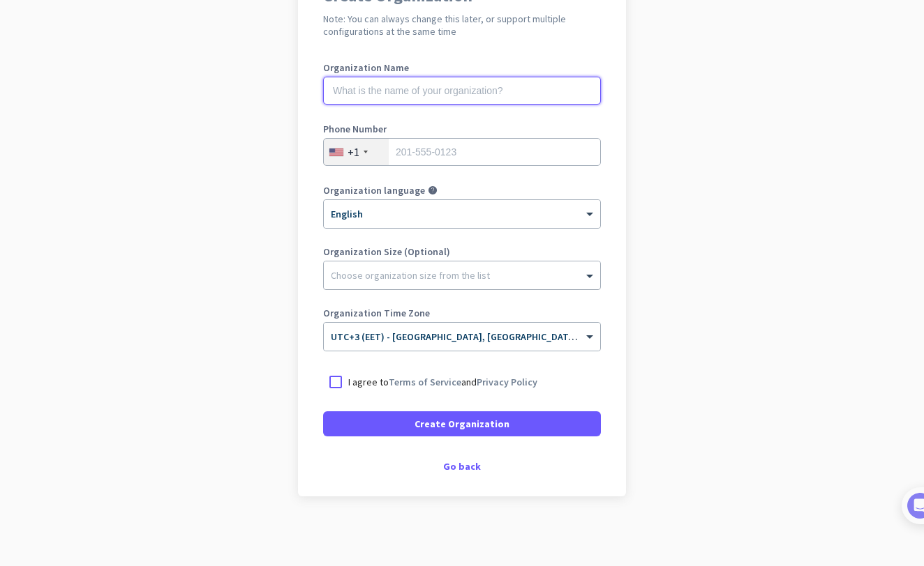 The width and height of the screenshot is (924, 566). What do you see at coordinates (462, 25) in the screenshot?
I see `h2: Note: You can always change this later, or support multiple configurations at the same time` at bounding box center [462, 25].